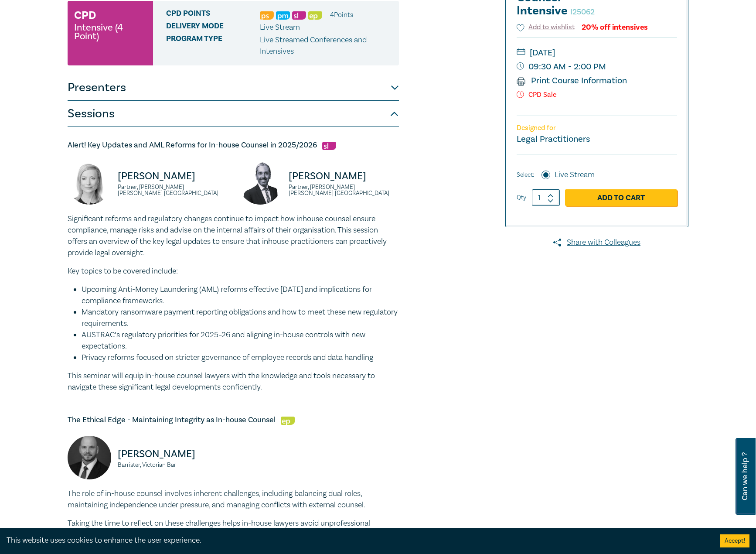 The image size is (756, 554). What do you see at coordinates (745, 476) in the screenshot?
I see `span: Can we help ?` at bounding box center [745, 476].